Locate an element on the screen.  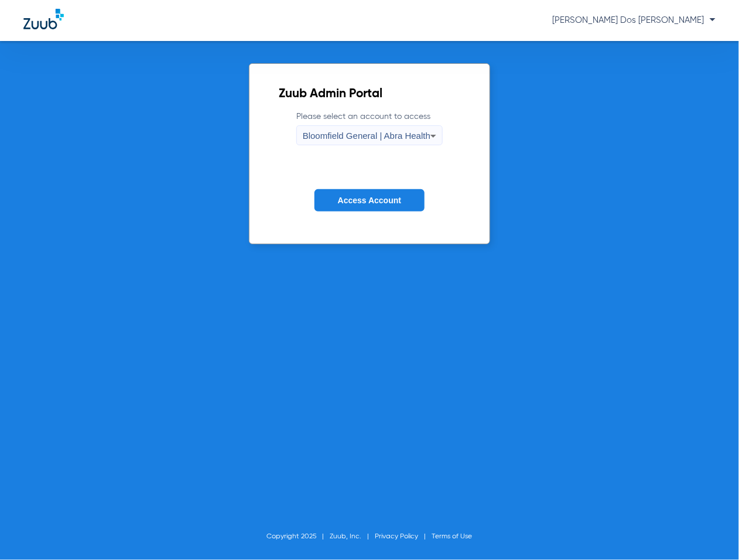
div: Chat Widget is located at coordinates (710, 532).